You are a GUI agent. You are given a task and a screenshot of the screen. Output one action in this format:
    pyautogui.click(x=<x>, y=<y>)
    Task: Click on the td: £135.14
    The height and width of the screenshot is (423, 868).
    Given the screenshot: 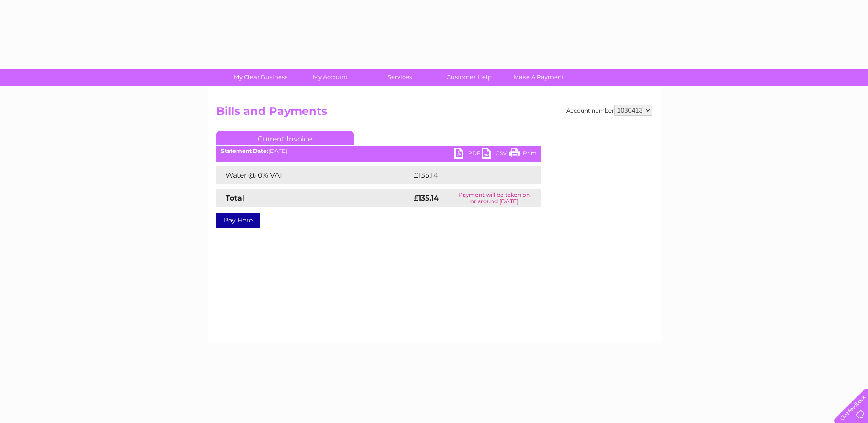 What is the action you would take?
    pyautogui.click(x=467, y=175)
    